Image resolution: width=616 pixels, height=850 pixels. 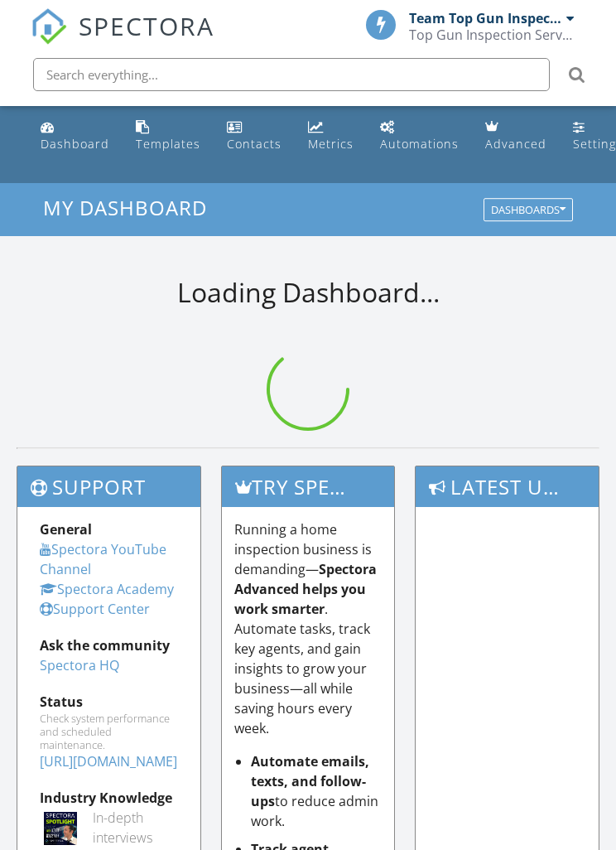 I want to click on a: Templates, so click(x=169, y=136).